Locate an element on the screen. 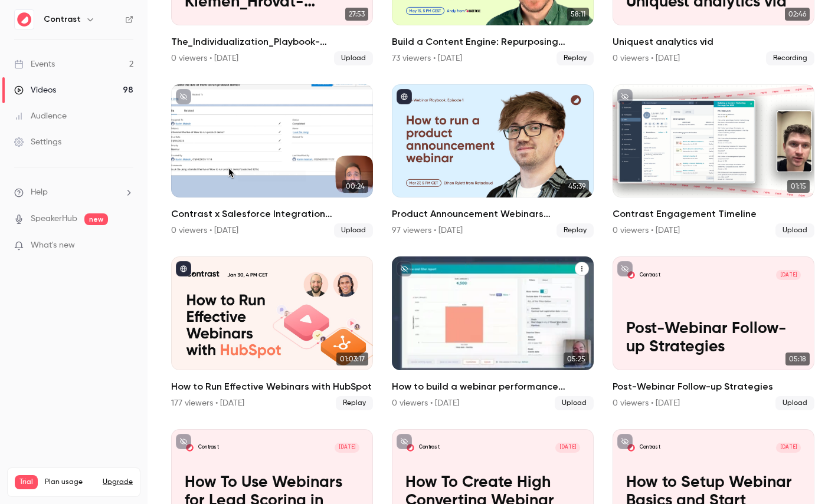 Image resolution: width=838 pixels, height=504 pixels. img: Contrast is located at coordinates (24, 19).